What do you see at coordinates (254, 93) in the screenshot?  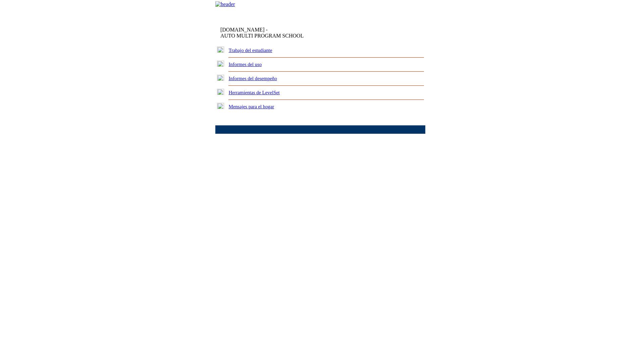 I see `a: Herramientas de LevelSet` at bounding box center [254, 93].